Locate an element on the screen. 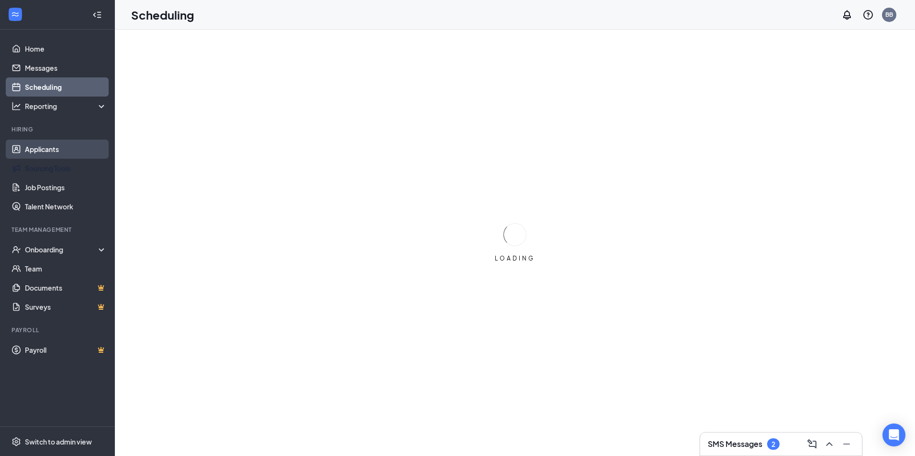 The height and width of the screenshot is (456, 915). a: Talent Network is located at coordinates (66, 207).